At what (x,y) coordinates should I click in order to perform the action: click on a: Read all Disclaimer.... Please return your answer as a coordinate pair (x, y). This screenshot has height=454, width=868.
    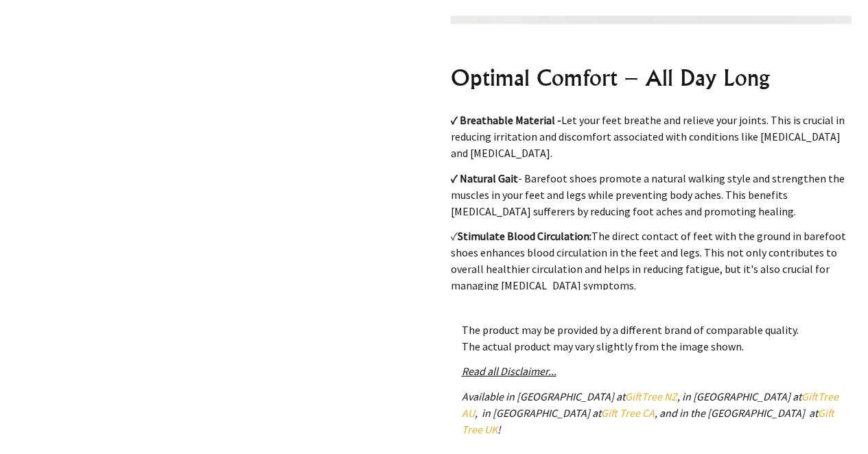
    Looking at the image, I should click on (509, 371).